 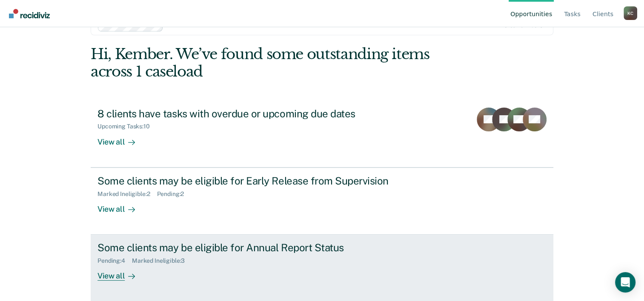 I want to click on div: K C, so click(x=630, y=13).